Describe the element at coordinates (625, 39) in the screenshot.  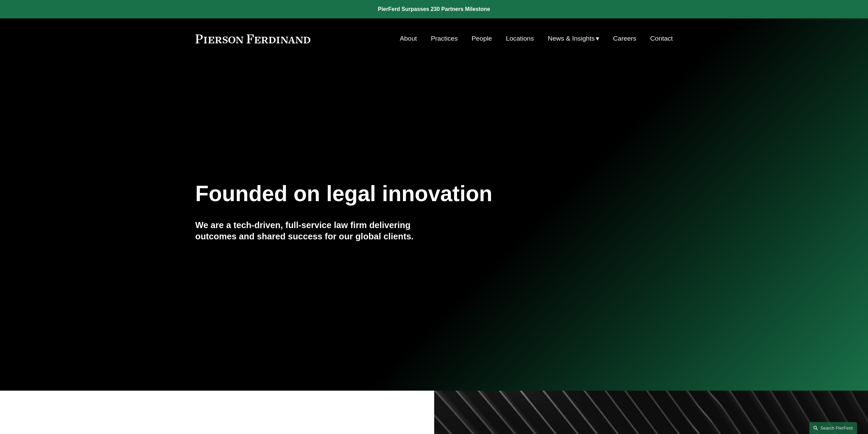
I see `a: Careers` at that location.